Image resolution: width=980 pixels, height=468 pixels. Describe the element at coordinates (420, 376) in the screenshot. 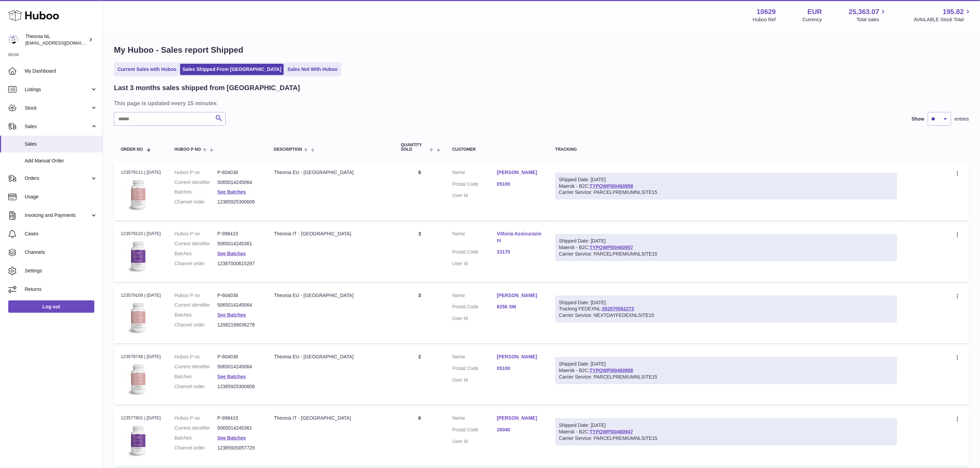

I see `td: 2` at that location.